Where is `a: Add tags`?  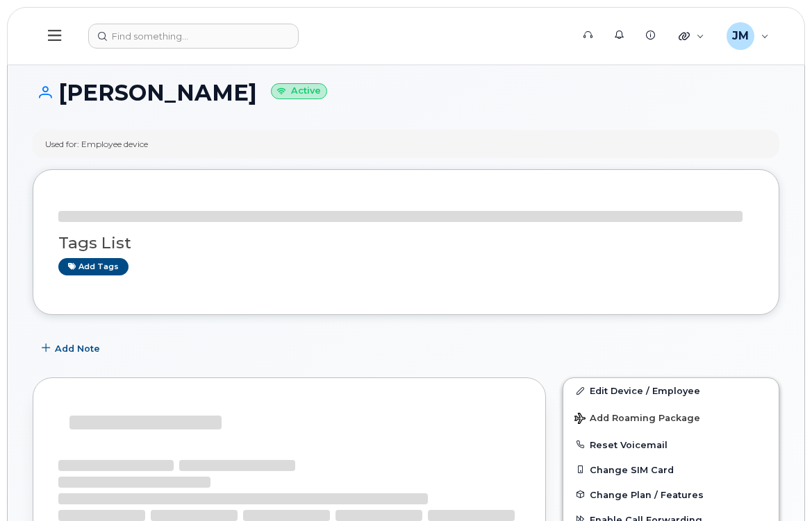 a: Add tags is located at coordinates (93, 267).